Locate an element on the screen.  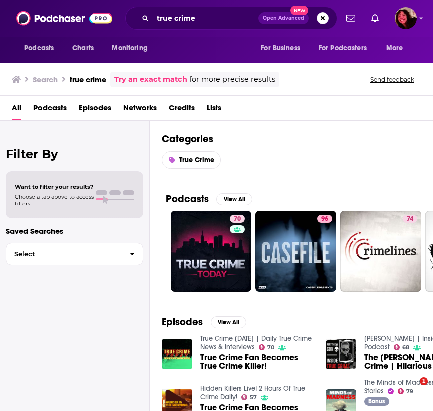
span: Bonus is located at coordinates (376, 401).